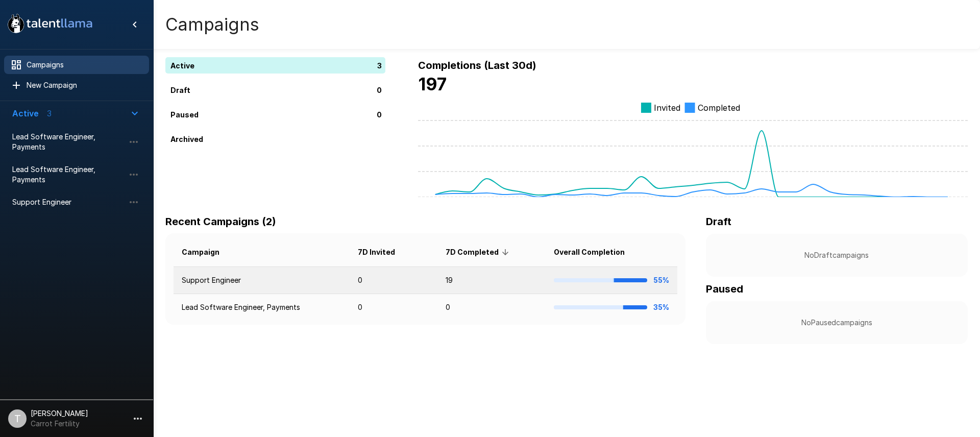 The height and width of the screenshot is (437, 980). I want to click on p: 3, so click(379, 65).